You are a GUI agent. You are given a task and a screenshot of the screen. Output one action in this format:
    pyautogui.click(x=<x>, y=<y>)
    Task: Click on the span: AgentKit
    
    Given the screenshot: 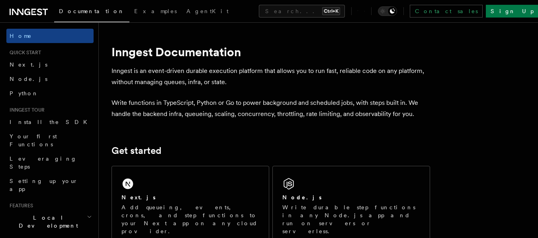 What is the action you would take?
    pyautogui.click(x=208, y=11)
    